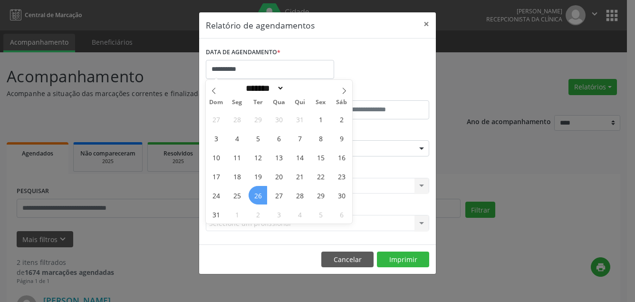 This screenshot has height=302, width=635. I want to click on span: Setembro 6, 2025, so click(341, 214).